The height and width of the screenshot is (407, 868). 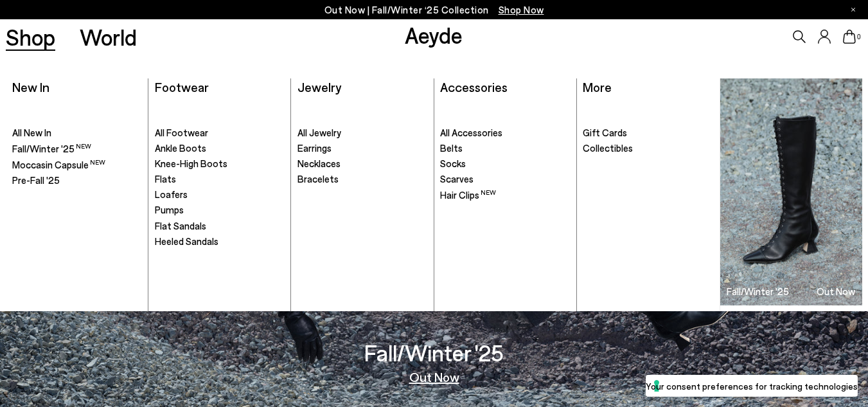 I want to click on a: Aeyde, so click(x=434, y=34).